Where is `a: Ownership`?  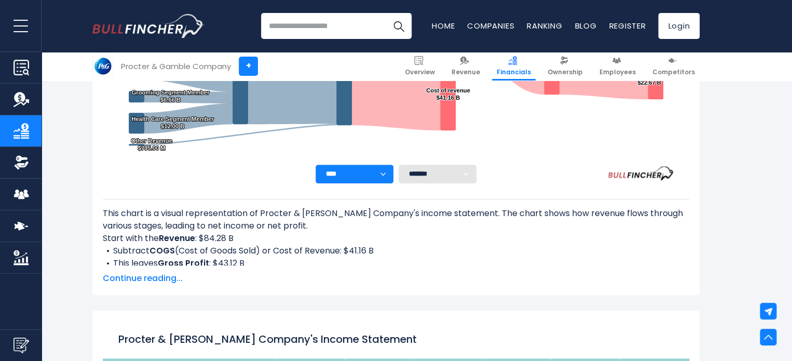 a: Ownership is located at coordinates (565, 66).